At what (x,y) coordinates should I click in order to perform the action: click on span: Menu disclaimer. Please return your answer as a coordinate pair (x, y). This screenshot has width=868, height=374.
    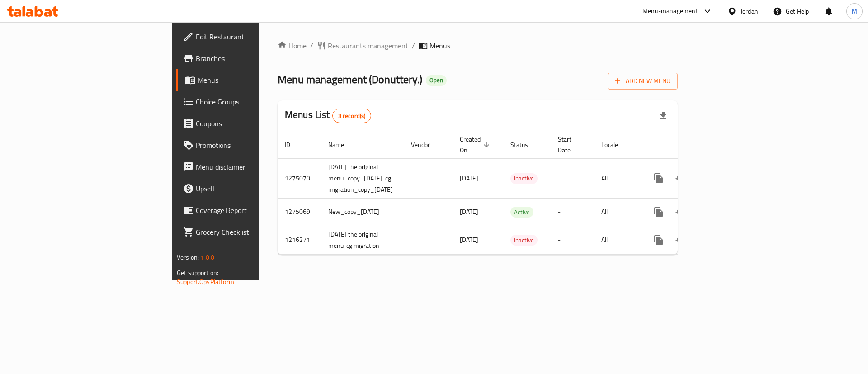
    Looking at the image, I should click on (253, 167).